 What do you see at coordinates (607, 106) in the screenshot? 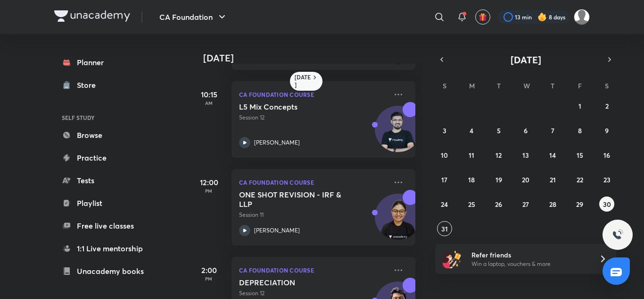
I see `button: August 2, 2025` at bounding box center [607, 106].